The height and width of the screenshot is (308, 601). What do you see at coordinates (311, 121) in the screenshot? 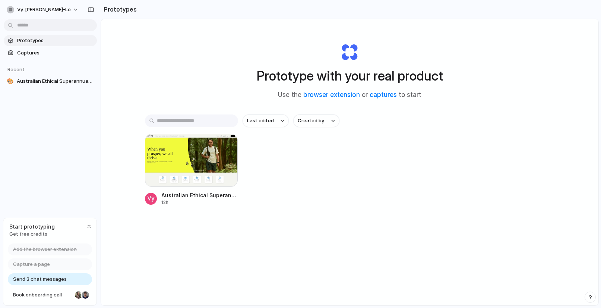
I see `span: Created by` at bounding box center [311, 121].